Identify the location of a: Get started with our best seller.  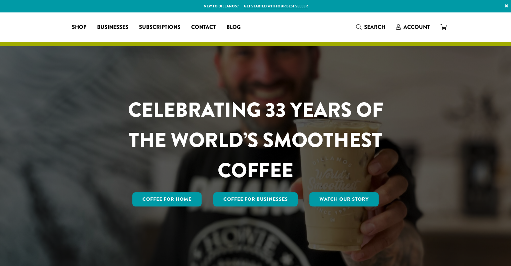
(276, 6).